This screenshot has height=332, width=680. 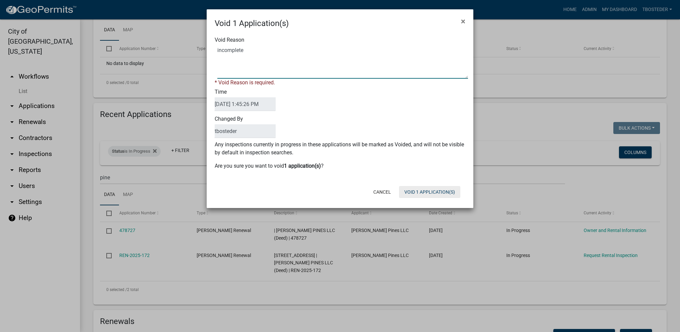 I want to click on button: Close, so click(x=463, y=21).